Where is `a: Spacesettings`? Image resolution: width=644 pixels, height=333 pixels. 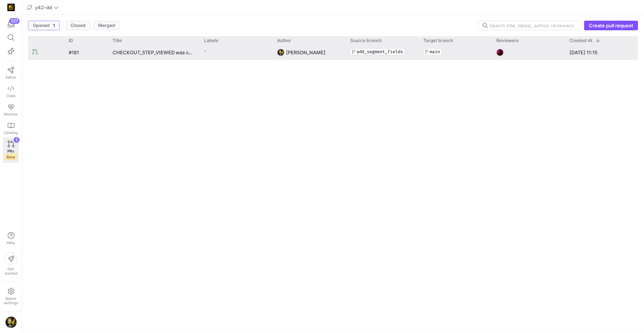
a: Spacesettings is located at coordinates (11, 297).